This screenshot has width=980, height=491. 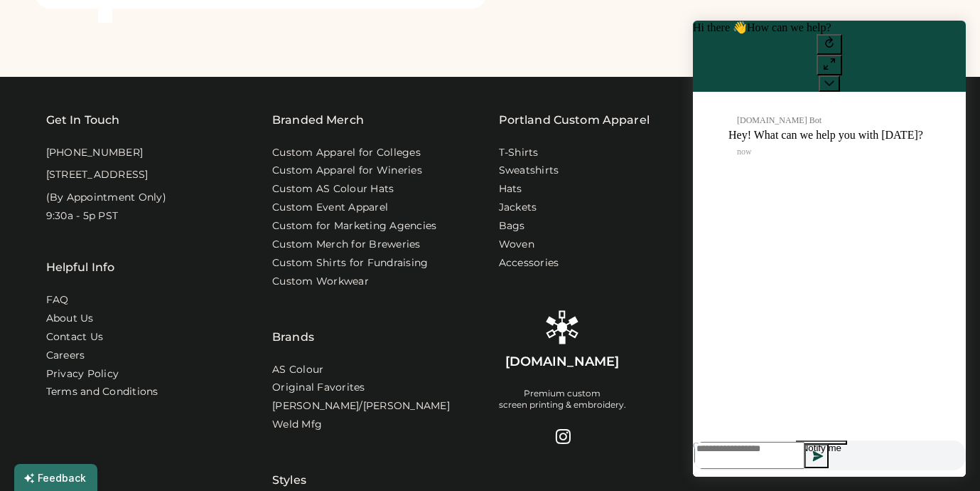 I want to click on a: Custom Merch for Breweries, so click(x=346, y=245).